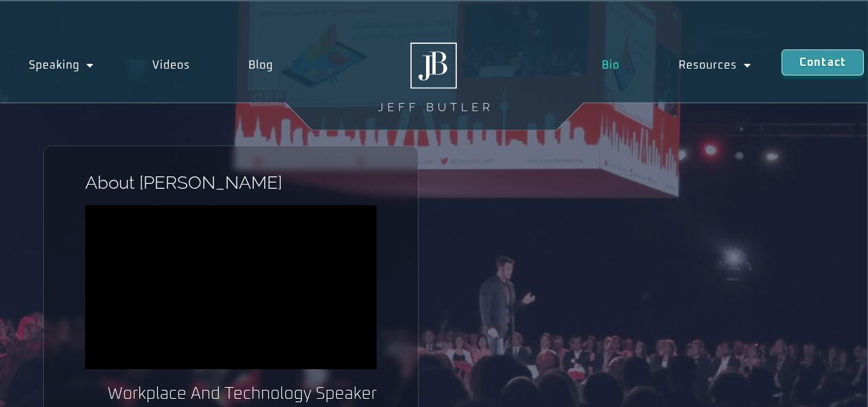 This screenshot has height=407, width=868. I want to click on a: Blog, so click(261, 65).